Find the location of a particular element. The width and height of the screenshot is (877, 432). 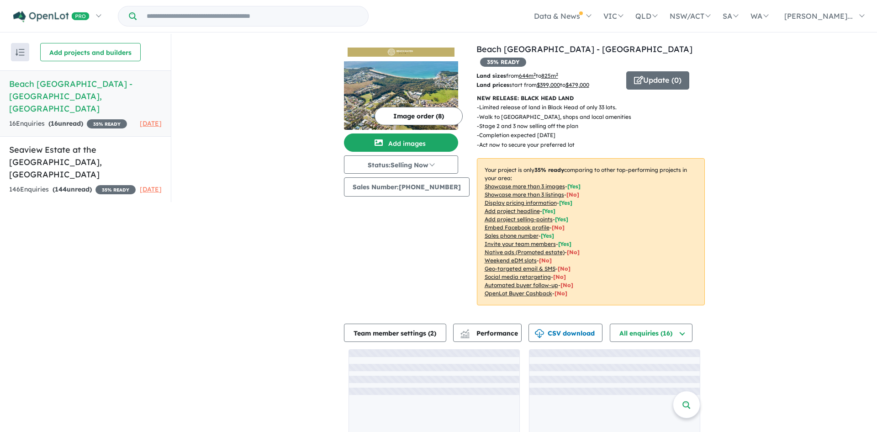

input: Try estate name, suburb, builder or developer is located at coordinates (252, 16).